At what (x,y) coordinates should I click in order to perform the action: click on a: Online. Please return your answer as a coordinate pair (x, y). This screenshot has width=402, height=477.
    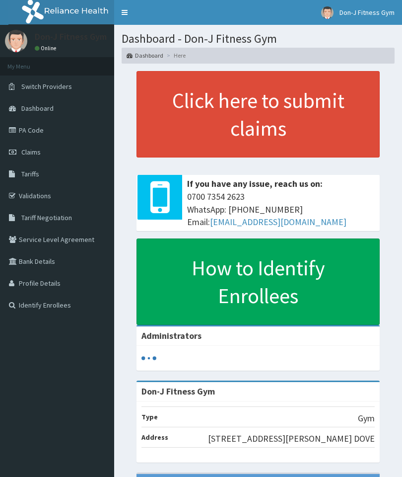
    Looking at the image, I should click on (47, 48).